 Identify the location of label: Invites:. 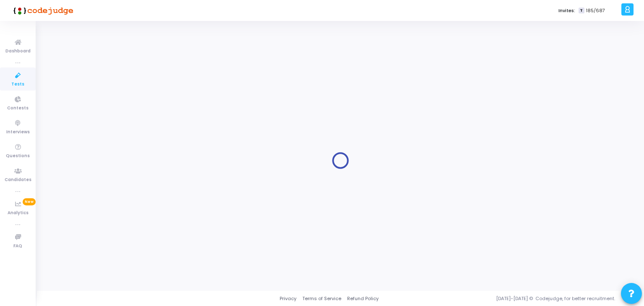
(567, 10).